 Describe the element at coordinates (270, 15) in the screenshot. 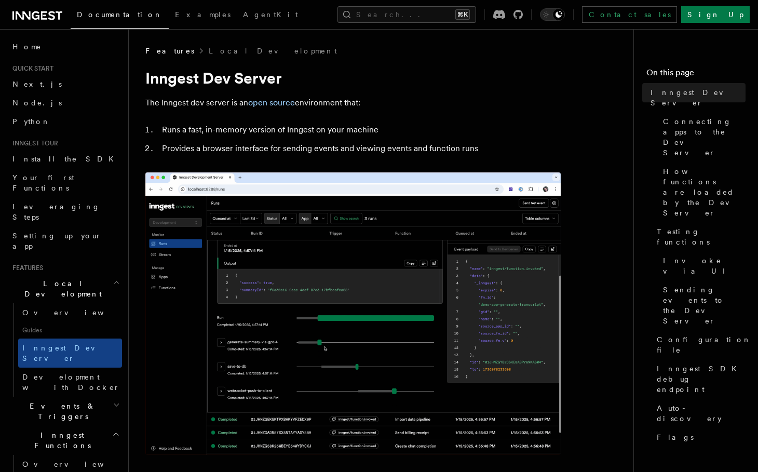

I see `span: AgentKit` at that location.